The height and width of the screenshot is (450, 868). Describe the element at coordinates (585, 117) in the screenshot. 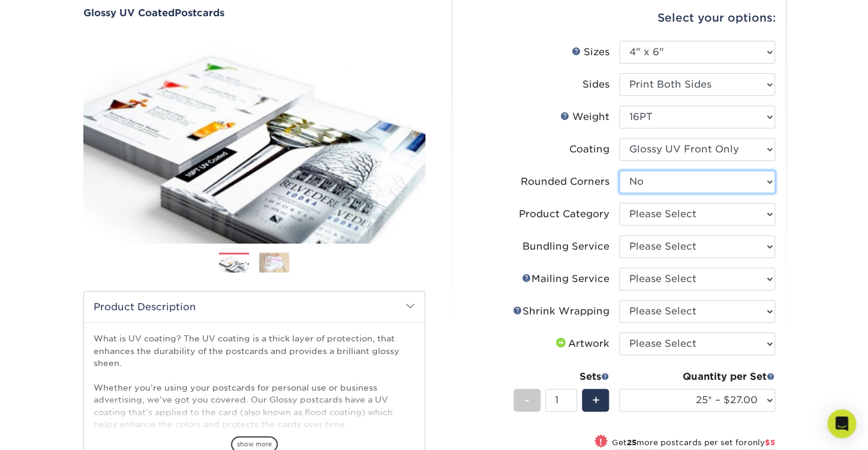

I see `div: Weight` at that location.